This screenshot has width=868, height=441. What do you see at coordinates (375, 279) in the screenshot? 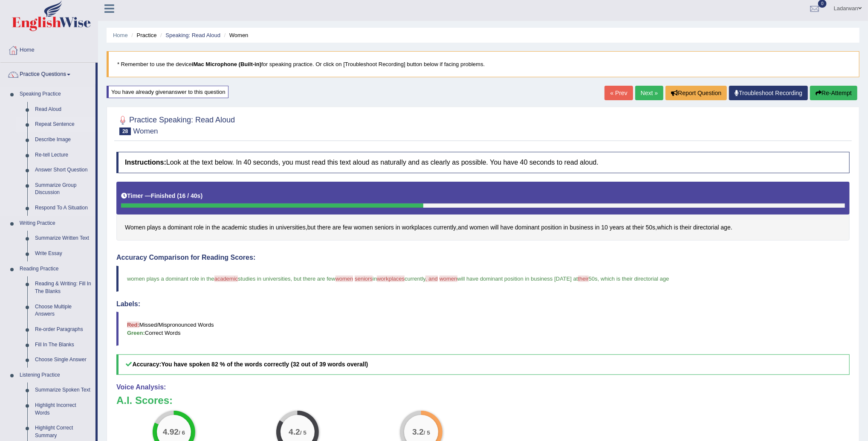
I see `span: in` at bounding box center [375, 279].